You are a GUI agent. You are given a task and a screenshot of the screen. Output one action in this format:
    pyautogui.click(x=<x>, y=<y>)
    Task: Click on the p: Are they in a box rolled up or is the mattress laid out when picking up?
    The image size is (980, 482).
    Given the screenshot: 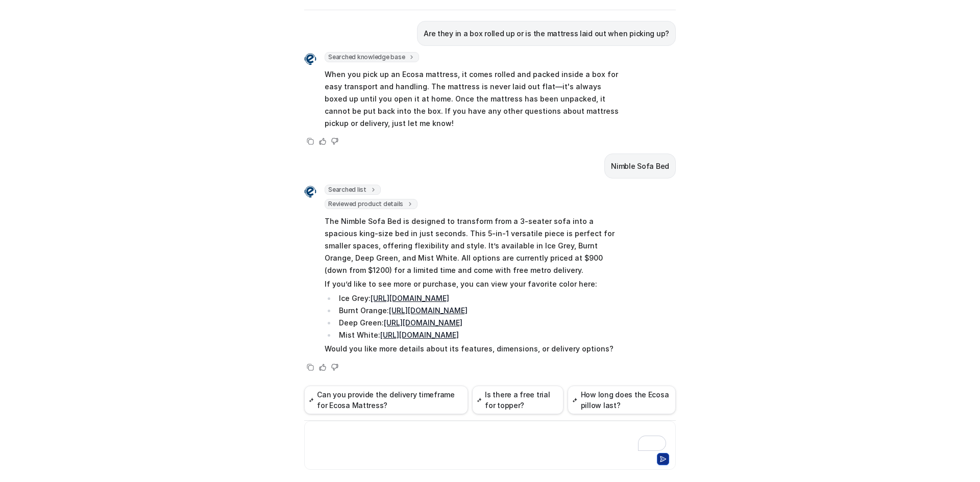 What is the action you would take?
    pyautogui.click(x=546, y=34)
    